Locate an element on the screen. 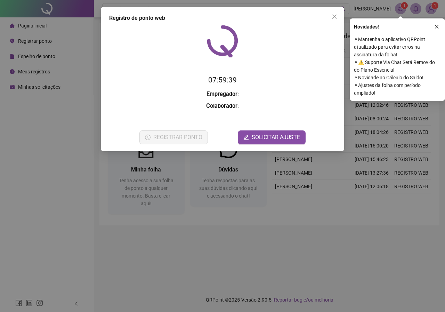 Image resolution: width=445 pixels, height=312 pixels. span: ⚬ Ajustes da folha com período ampliado! is located at coordinates (397, 89).